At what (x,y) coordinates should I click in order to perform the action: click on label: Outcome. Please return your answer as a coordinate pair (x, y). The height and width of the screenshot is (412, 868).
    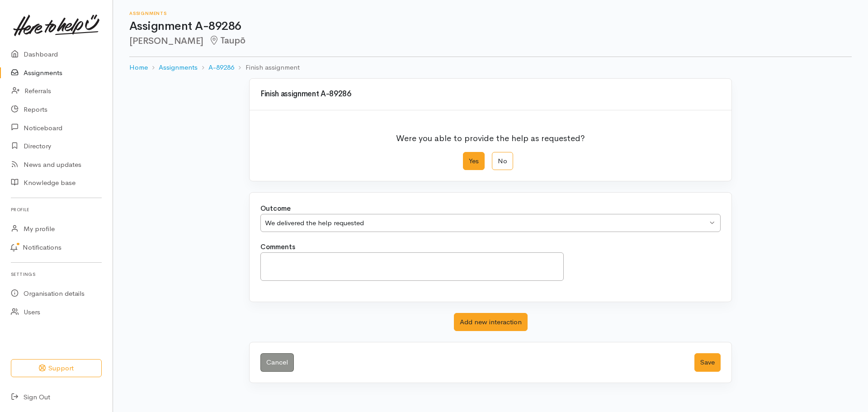
    Looking at the image, I should click on (275, 209).